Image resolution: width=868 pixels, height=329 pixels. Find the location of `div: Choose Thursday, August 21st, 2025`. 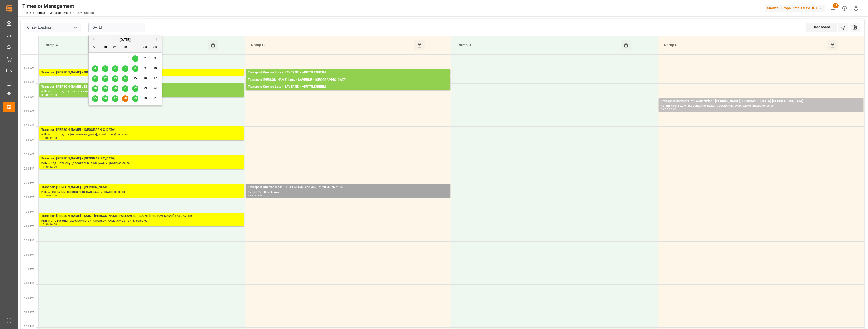

div: Choose Thursday, August 21st, 2025 is located at coordinates (125, 89).